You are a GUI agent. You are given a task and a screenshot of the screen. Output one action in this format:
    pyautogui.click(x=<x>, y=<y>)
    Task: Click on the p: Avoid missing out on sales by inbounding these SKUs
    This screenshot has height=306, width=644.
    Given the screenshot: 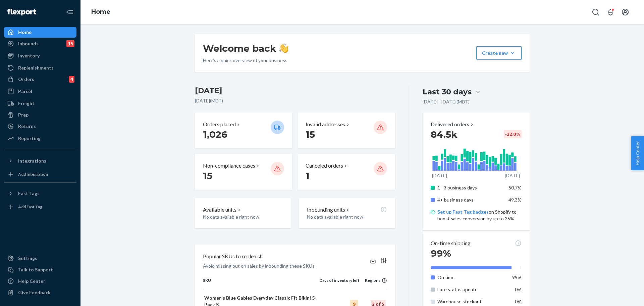 What is the action you would take?
    pyautogui.click(x=259, y=266)
    